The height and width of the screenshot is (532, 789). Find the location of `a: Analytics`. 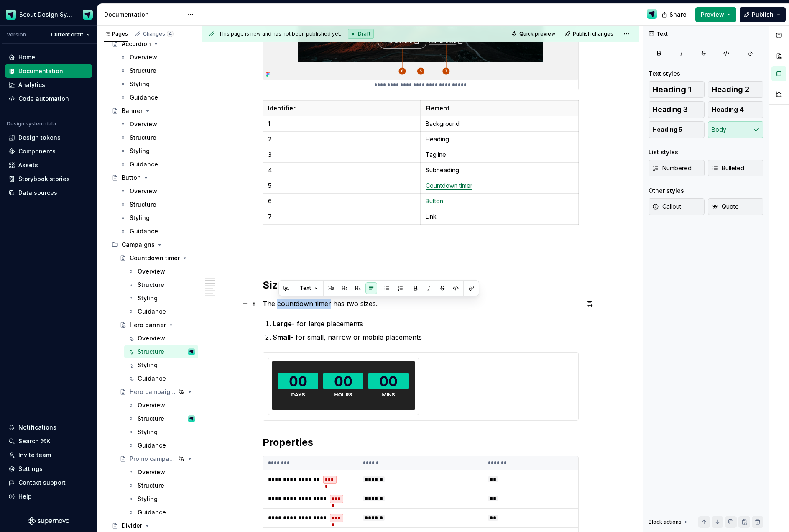

a: Analytics is located at coordinates (49, 85).